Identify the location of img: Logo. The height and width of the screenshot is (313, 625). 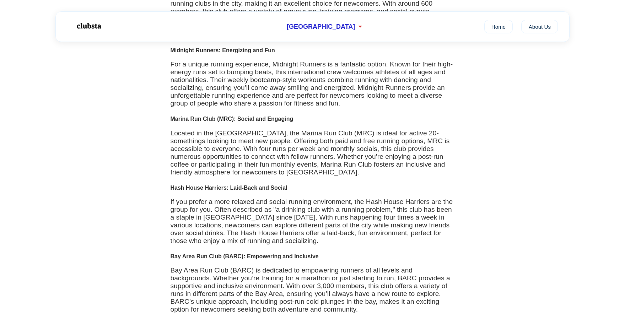
(88, 26).